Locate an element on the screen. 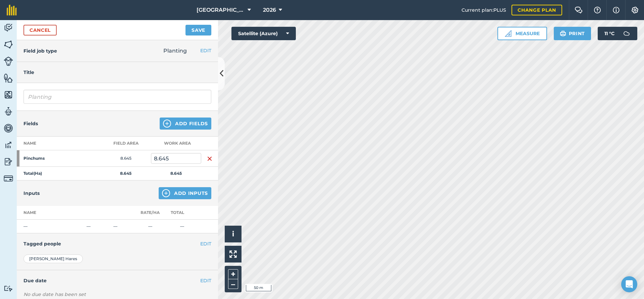 This screenshot has height=299, width=644. button: Save is located at coordinates (198, 30).